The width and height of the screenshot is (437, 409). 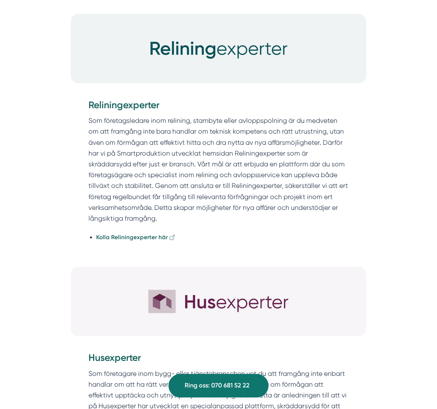 What do you see at coordinates (219, 49) in the screenshot?
I see `img: Reliningexperter` at bounding box center [219, 49].